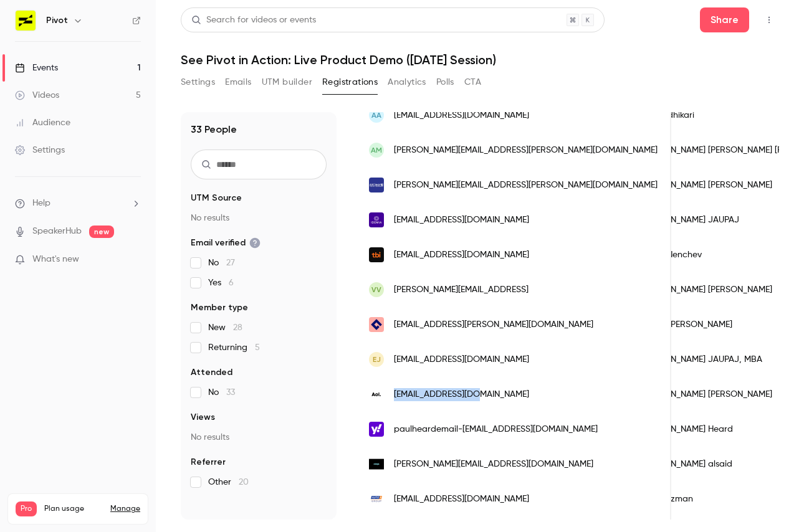 This screenshot has height=532, width=804. Describe the element at coordinates (407, 83) in the screenshot. I see `button: Analytics` at that location.